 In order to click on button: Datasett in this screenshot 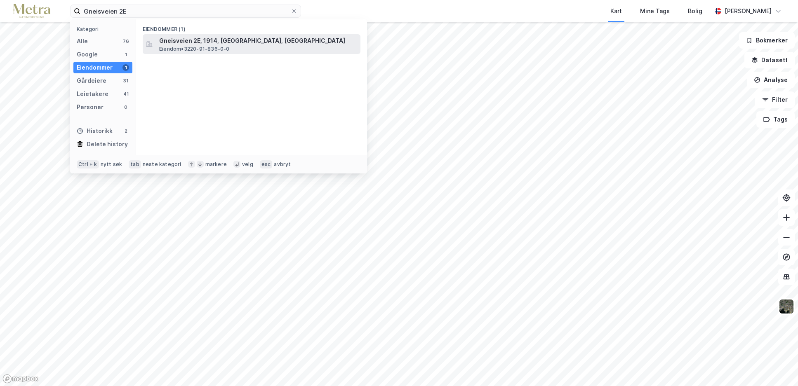, I will do `click(770, 60)`.